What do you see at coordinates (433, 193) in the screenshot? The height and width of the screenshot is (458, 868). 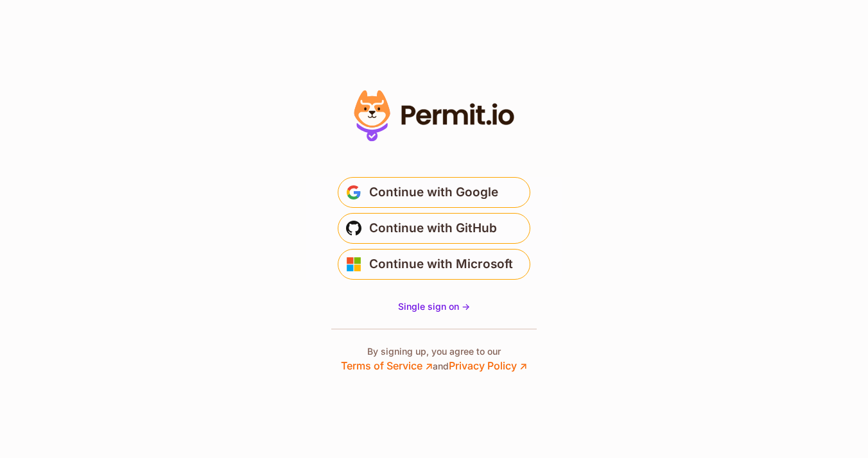 I see `span: Continue with Google` at bounding box center [433, 193].